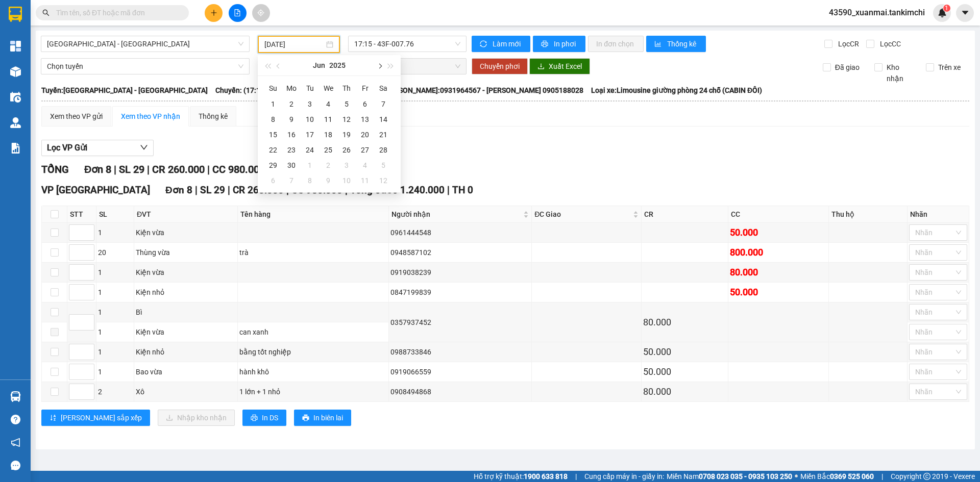 Image resolution: width=980 pixels, height=482 pixels. Describe the element at coordinates (178, 169) in the screenshot. I see `span: CR 260.000` at that location.